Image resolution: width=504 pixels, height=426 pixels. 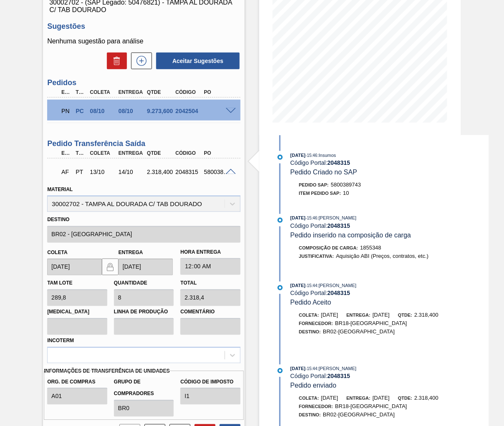 What do you see at coordinates (210, 253) in the screenshot?
I see `label: Hora Entrega` at bounding box center [210, 253].